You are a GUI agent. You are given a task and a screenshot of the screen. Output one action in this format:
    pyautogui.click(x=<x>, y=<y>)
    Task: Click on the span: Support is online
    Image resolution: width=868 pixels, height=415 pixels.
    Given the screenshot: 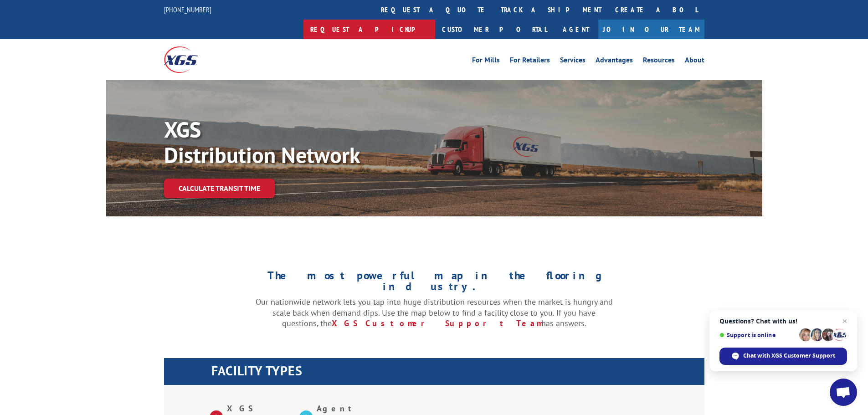 What is the action you would take?
    pyautogui.click(x=758, y=335)
    